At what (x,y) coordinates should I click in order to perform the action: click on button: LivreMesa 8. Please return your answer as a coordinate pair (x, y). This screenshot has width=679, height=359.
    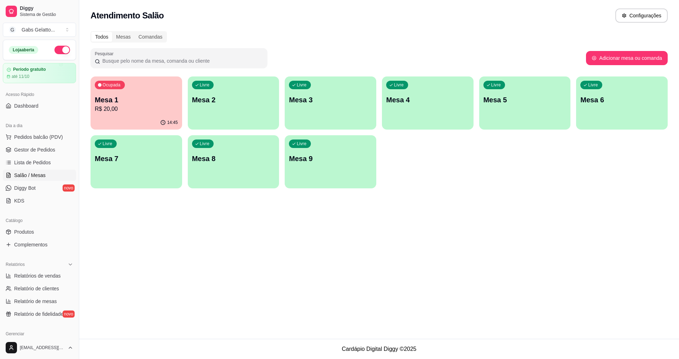
    Looking at the image, I should click on (233, 162).